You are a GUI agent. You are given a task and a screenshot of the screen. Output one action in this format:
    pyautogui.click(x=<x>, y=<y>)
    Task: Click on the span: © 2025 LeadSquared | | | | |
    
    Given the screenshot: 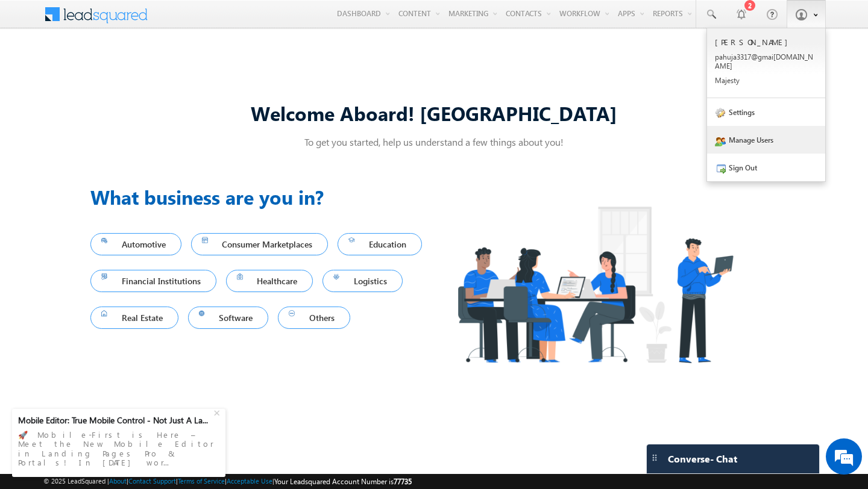 What is the action you would take?
    pyautogui.click(x=227, y=482)
    